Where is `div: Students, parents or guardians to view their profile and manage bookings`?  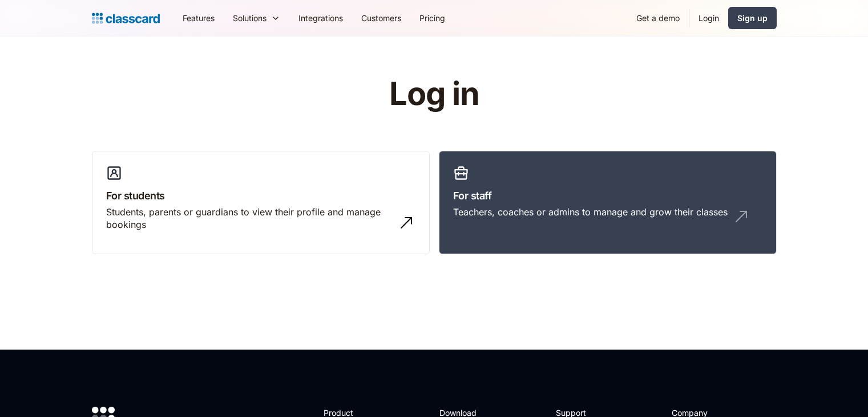
div: Students, parents or guardians to view their profile and manage bookings is located at coordinates (249, 218).